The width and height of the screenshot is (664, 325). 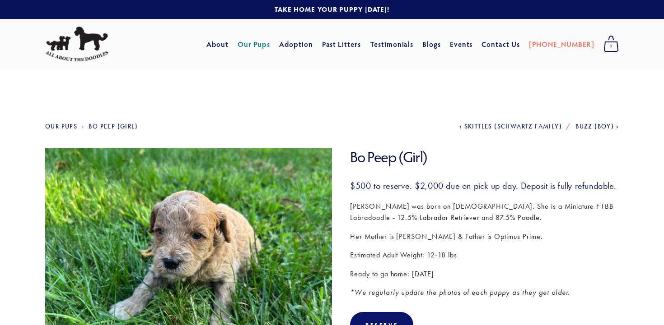 I want to click on a: About, so click(x=217, y=44).